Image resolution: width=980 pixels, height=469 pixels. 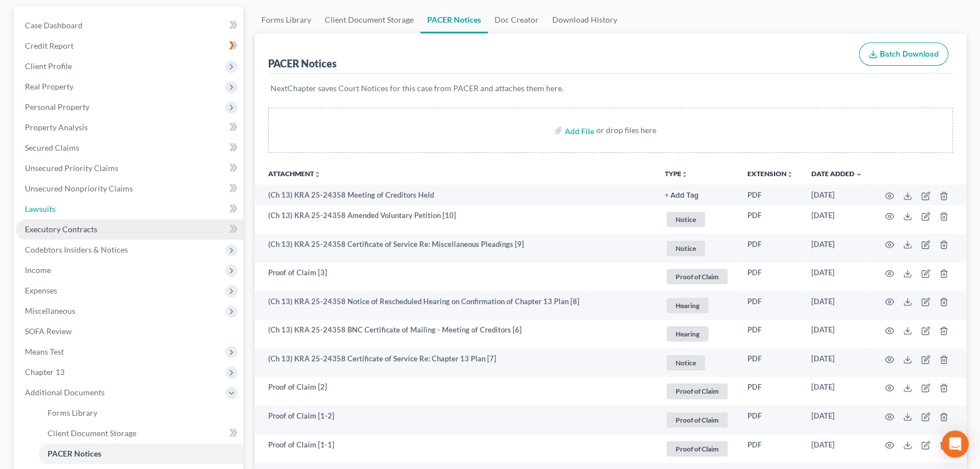 I want to click on td: Proof of Claim [2], so click(x=455, y=391).